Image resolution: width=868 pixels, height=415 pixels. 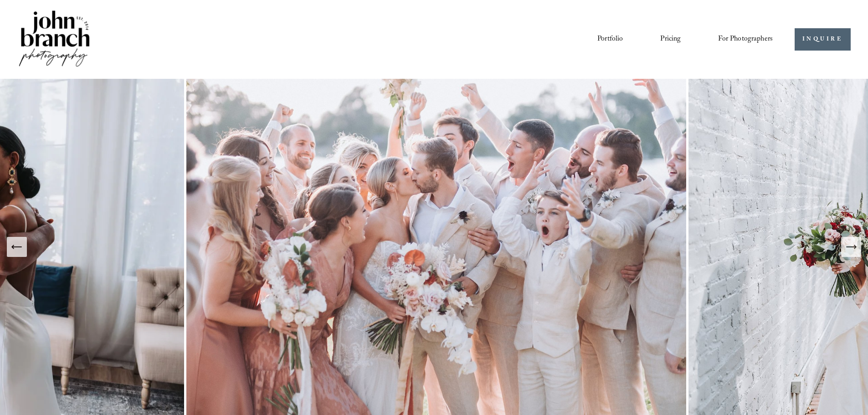 What do you see at coordinates (851, 247) in the screenshot?
I see `button: Next Slide` at bounding box center [851, 247].